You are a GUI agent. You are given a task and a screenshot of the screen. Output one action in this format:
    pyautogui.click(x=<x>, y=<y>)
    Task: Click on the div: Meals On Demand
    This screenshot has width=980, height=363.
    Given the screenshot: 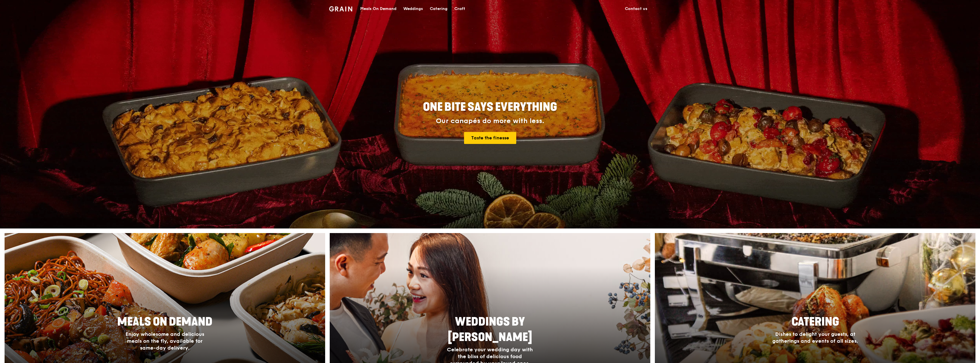 What is the action you would take?
    pyautogui.click(x=379, y=9)
    